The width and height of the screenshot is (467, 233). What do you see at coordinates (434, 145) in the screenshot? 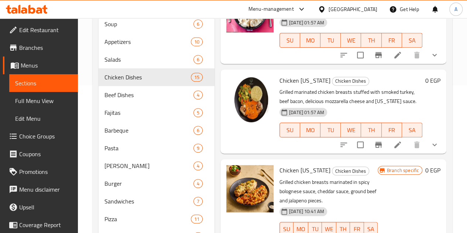
I see `button: show more` at bounding box center [434, 145].